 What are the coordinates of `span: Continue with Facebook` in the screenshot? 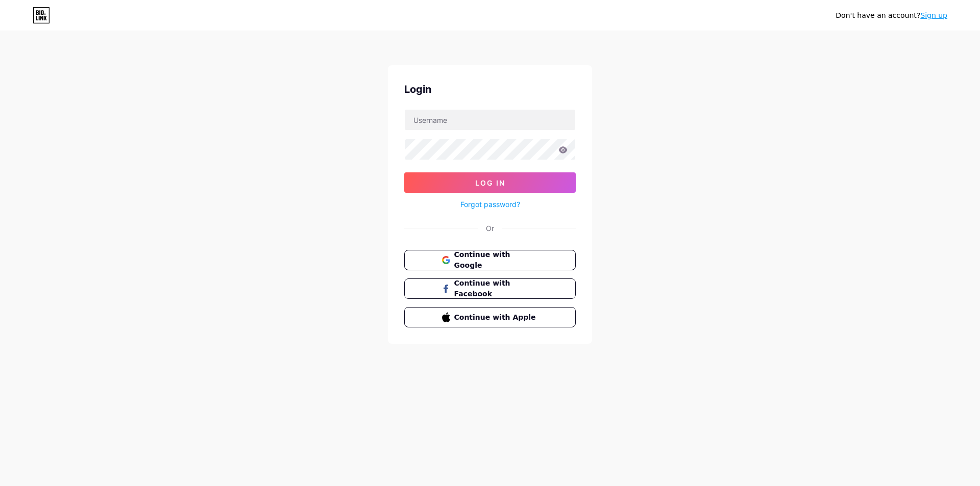 It's located at (497, 289).